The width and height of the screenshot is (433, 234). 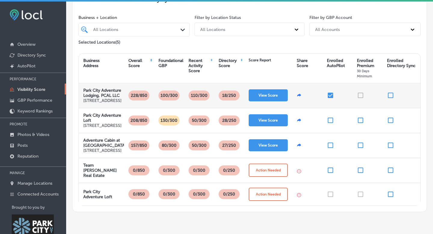 I want to click on div: Score Report, so click(x=260, y=60).